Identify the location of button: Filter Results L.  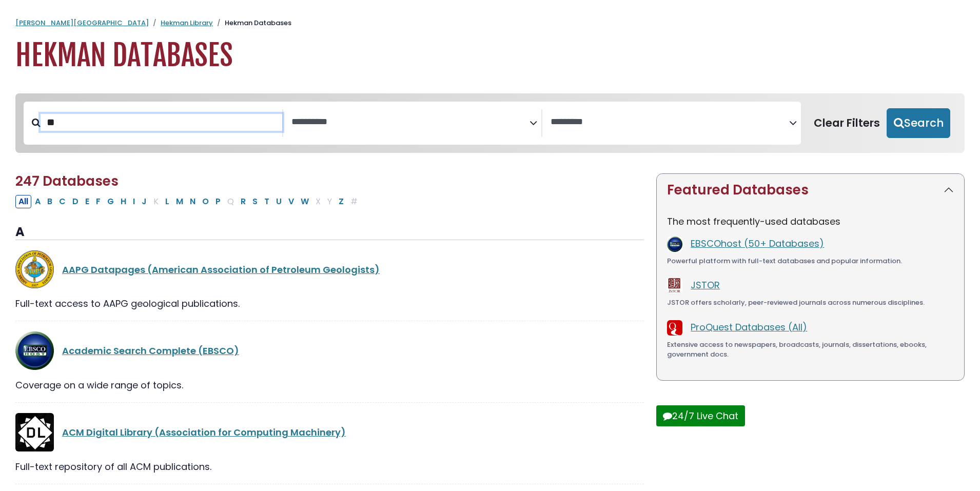
(167, 202).